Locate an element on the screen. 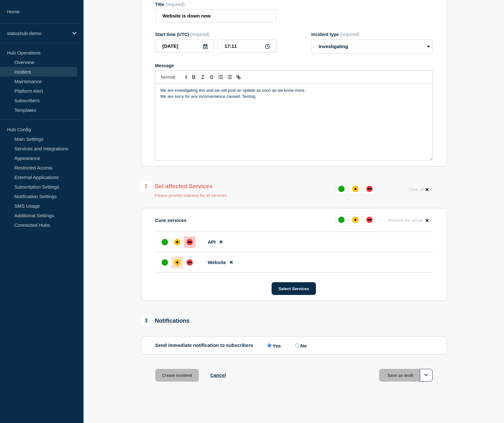 The height and width of the screenshot is (423, 504). button: Toggle bulleted list is located at coordinates (230, 77).